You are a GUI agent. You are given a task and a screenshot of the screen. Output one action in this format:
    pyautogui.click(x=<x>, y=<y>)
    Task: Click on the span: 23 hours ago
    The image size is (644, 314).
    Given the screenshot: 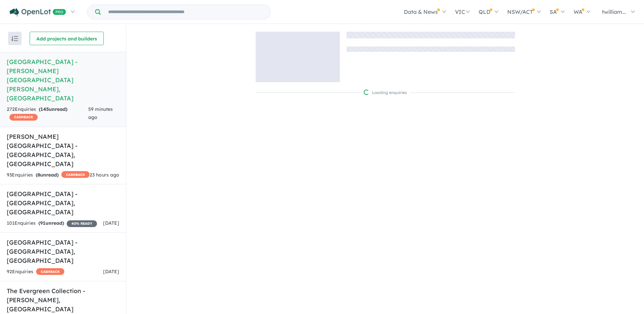 What is the action you would take?
    pyautogui.click(x=104, y=175)
    